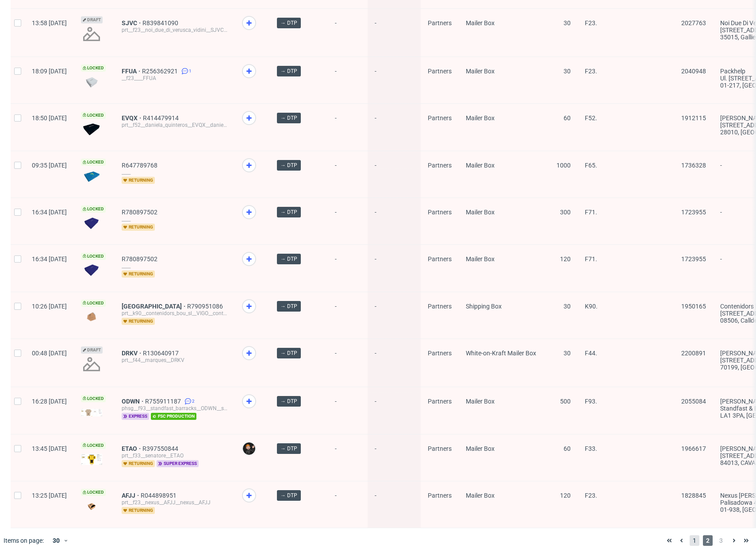  Describe the element at coordinates (161, 71) in the screenshot. I see `span: R256362921` at that location.